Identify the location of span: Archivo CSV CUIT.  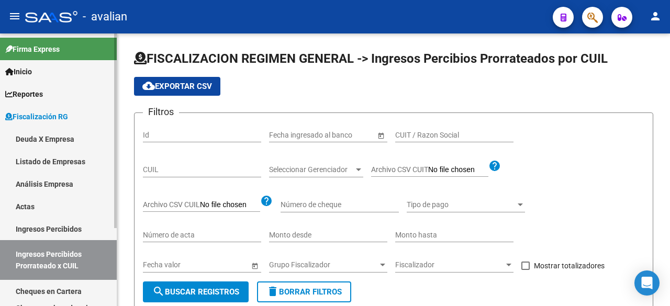
(399, 170).